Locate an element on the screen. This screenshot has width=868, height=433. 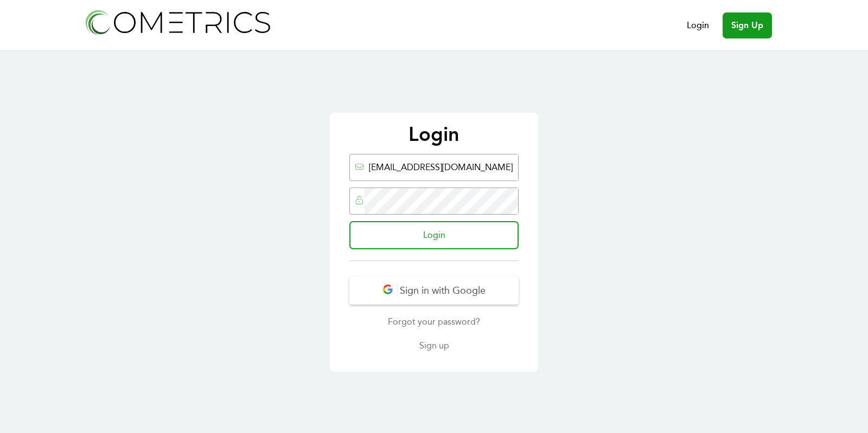
input: Login is located at coordinates (434, 236).